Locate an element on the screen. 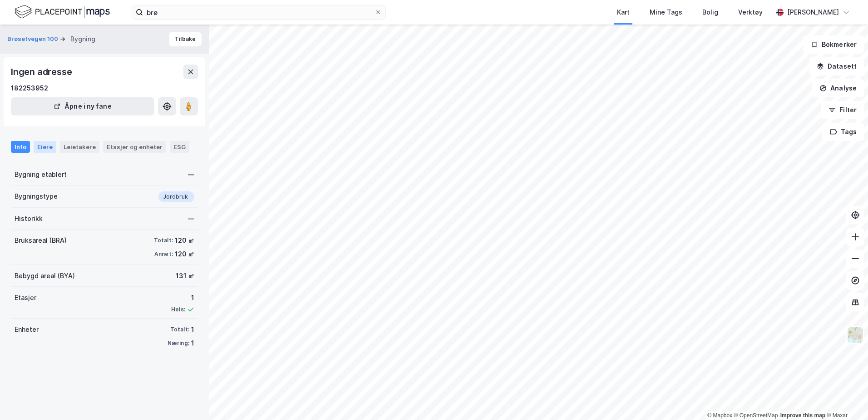 The image size is (868, 420). div: Bygning etablert is located at coordinates (40, 174).